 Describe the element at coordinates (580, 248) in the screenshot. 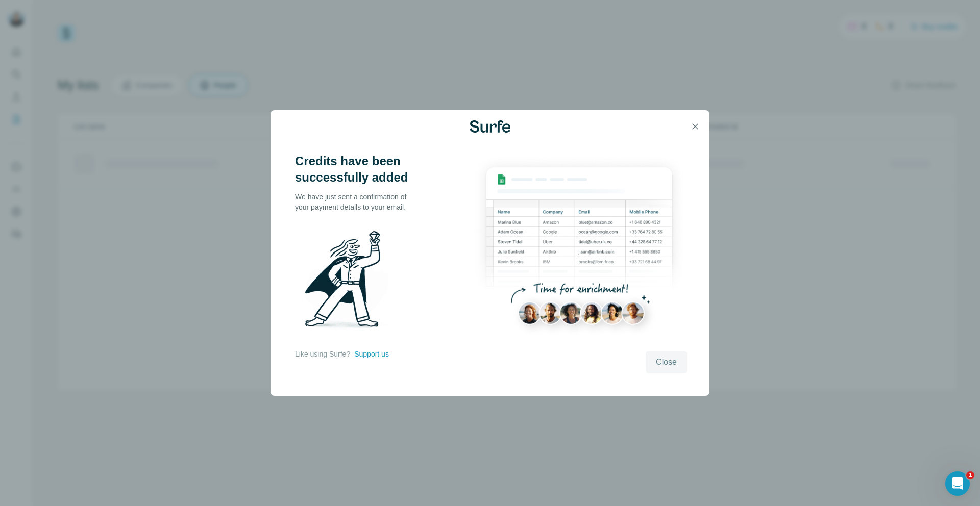

I see `img: Enrichment Hub - Sheet Preview` at that location.